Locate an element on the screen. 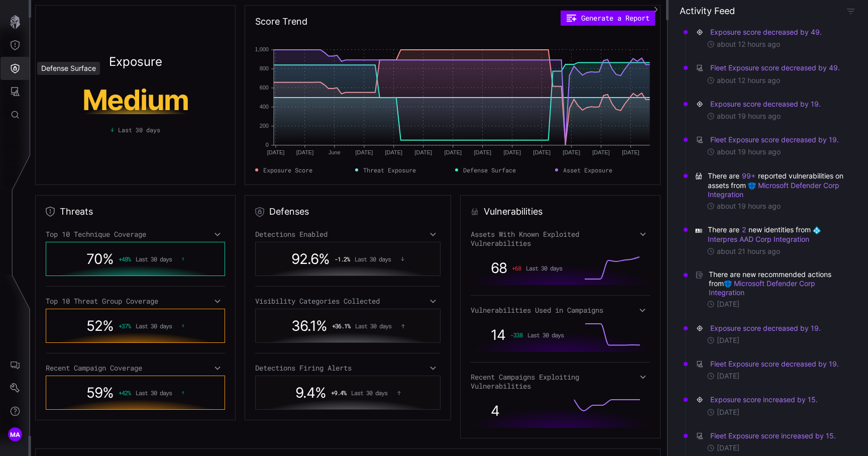 The width and height of the screenshot is (868, 456). span: 70 % is located at coordinates (100, 258).